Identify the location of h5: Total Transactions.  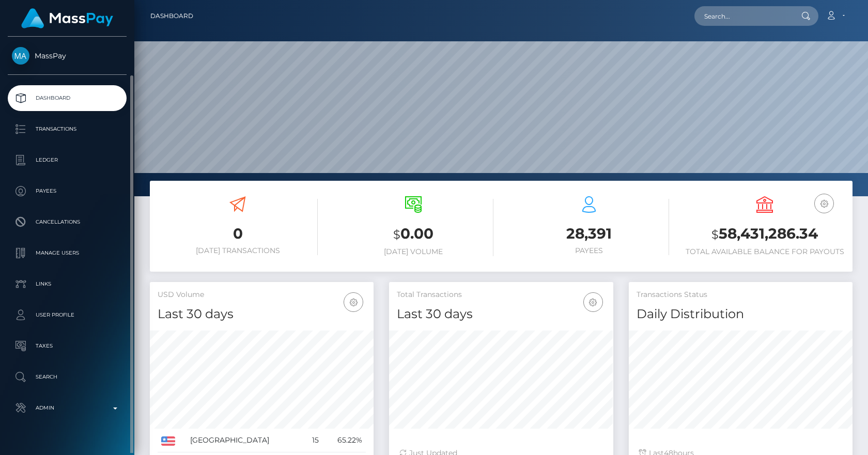
(501, 295).